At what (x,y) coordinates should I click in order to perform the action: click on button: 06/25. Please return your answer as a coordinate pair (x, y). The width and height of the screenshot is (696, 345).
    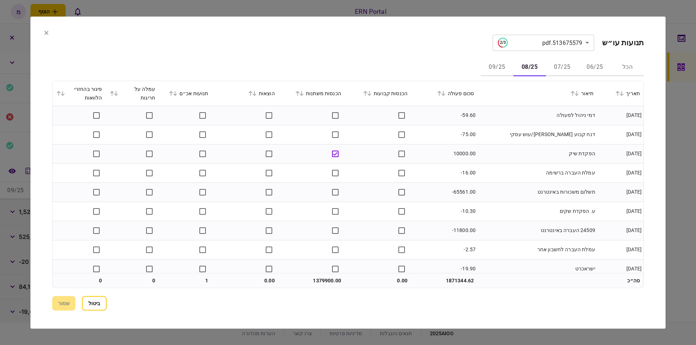
    Looking at the image, I should click on (595, 67).